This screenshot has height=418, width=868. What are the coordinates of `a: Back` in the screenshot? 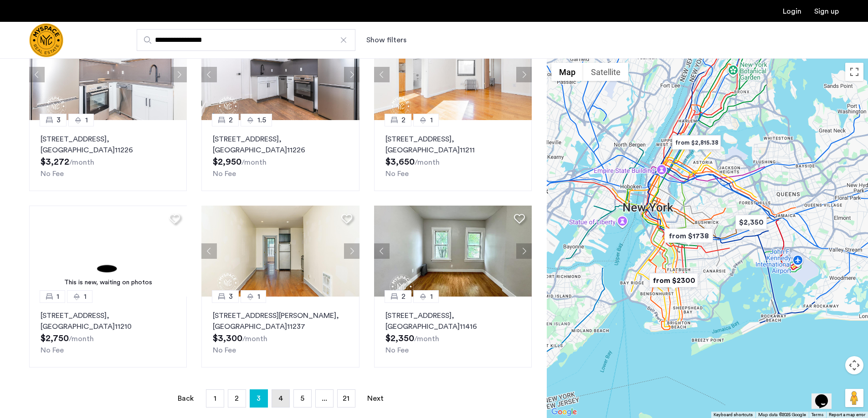 It's located at (186, 399).